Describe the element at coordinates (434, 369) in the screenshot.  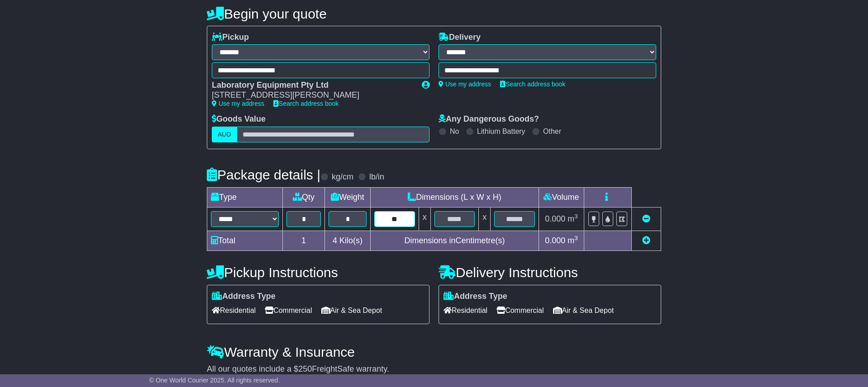
I see `div: All our quotes include a $ FreightSafe warranty.` at that location.